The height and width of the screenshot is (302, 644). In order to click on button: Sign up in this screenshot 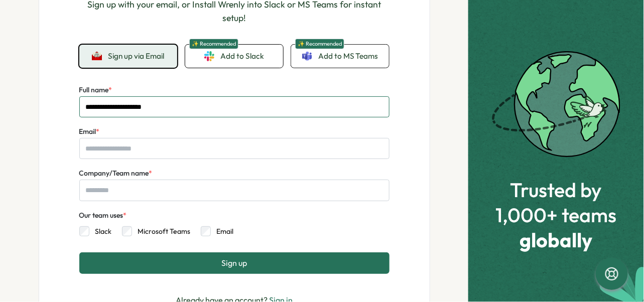, I will do `click(234, 263)`.